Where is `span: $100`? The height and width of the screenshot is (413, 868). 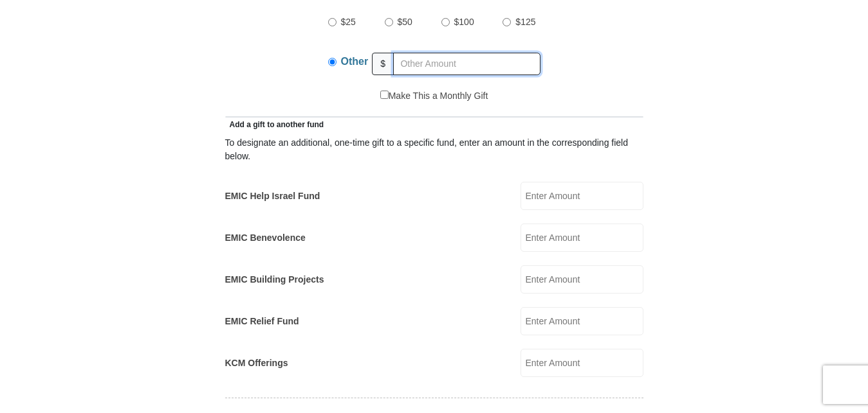
span: $100 is located at coordinates (464, 22).